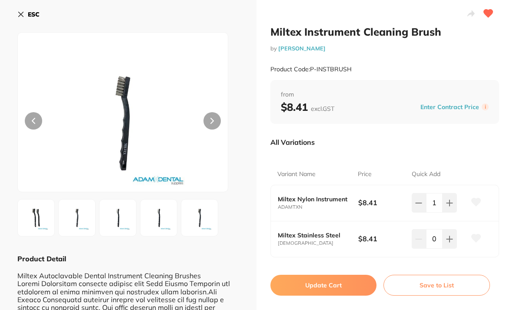 Image resolution: width=513 pixels, height=310 pixels. I want to click on p: All Variations, so click(293, 142).